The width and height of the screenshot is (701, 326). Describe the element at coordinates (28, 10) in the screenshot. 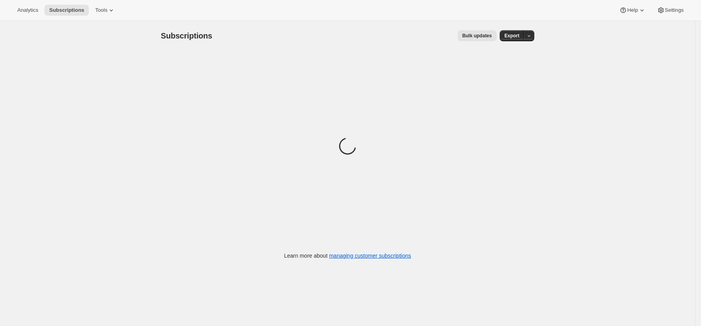

I see `span: Analytics` at that location.